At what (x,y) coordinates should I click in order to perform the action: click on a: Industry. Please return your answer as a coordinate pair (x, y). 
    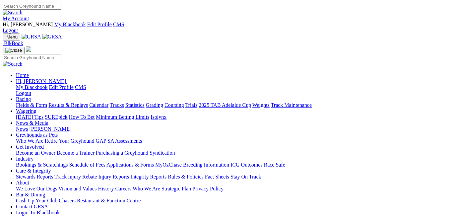
    Looking at the image, I should click on (25, 159).